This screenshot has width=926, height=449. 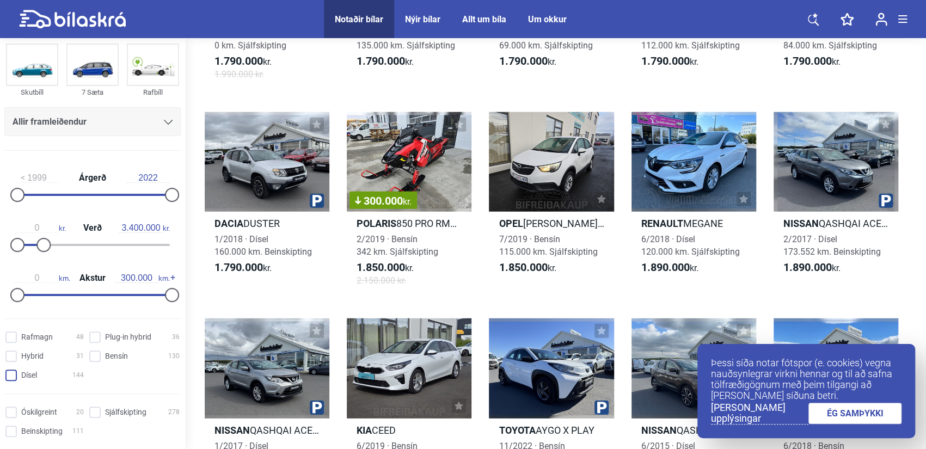 What do you see at coordinates (409, 204) in the screenshot?
I see `a: 300.000kr.Polaris850 PRO RMK 155 PIDD AXYS2/2019 · Bensín342 km. Sjálfskipting1.850.000kr.2.150.0...` at bounding box center [409, 204].